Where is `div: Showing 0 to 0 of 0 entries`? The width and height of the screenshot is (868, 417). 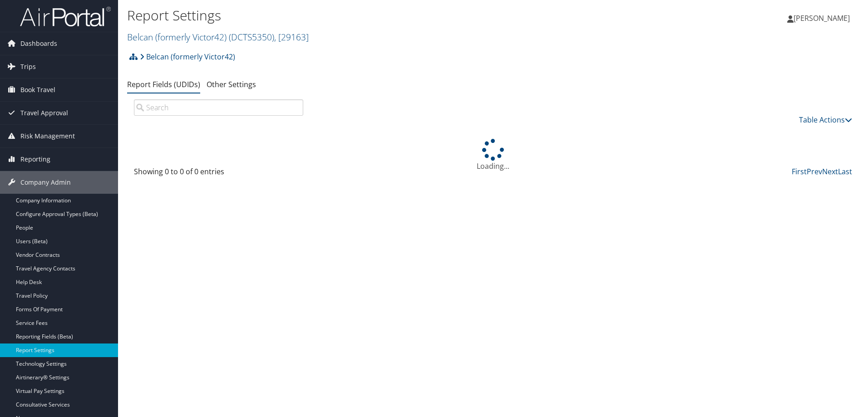
div: Showing 0 to 0 of 0 entries is located at coordinates (218, 174).